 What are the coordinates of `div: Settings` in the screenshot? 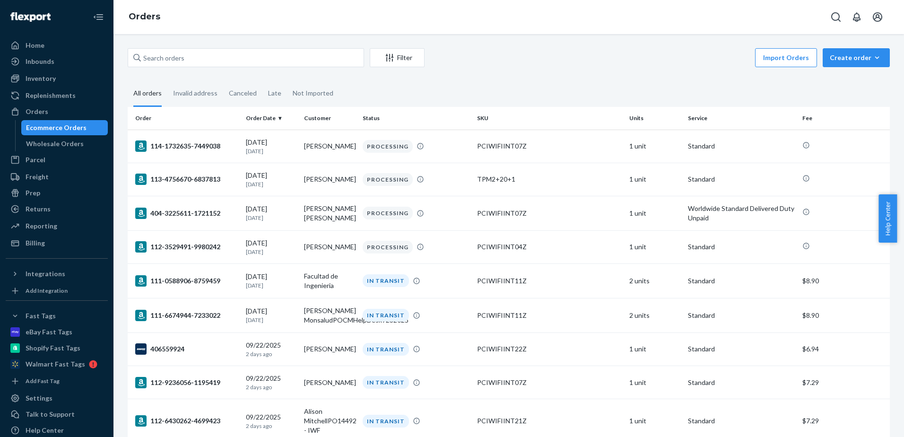 It's located at (39, 398).